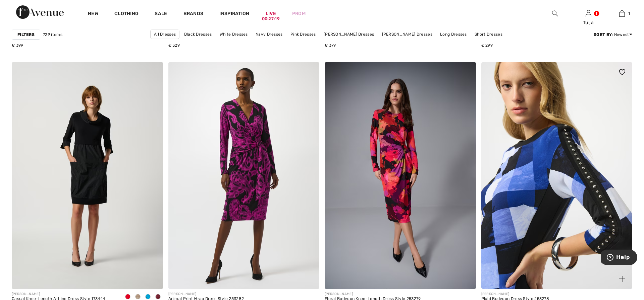 Image resolution: width=644 pixels, height=300 pixels. I want to click on a: All Dresses, so click(165, 34).